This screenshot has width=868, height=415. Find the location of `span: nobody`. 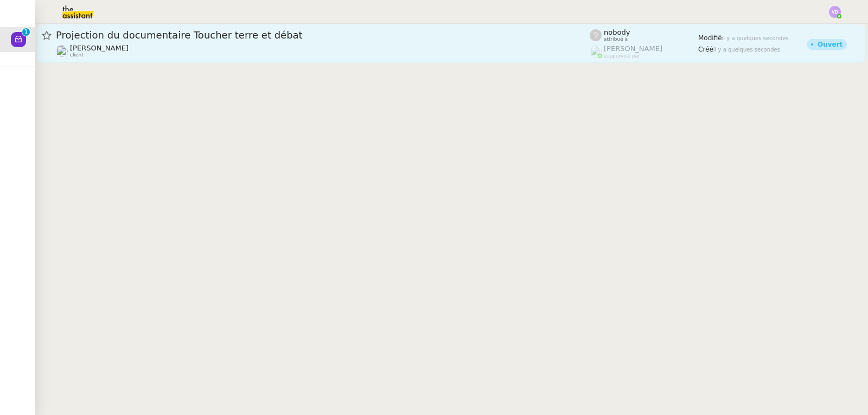

span: nobody is located at coordinates (617, 32).